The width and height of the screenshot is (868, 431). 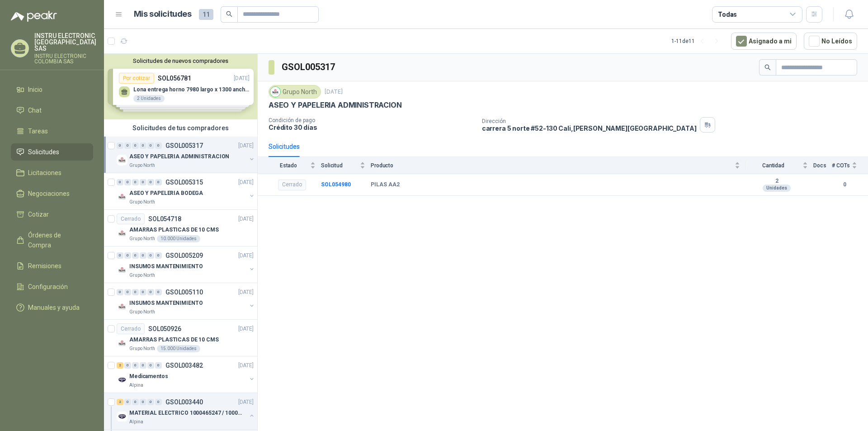 I want to click on th: # COTs, so click(x=850, y=165).